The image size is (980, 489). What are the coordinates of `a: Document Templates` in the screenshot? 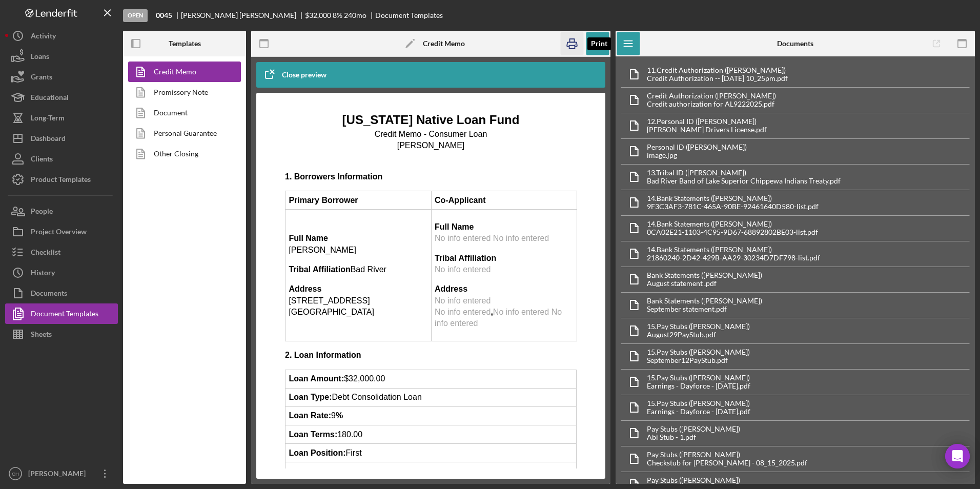 It's located at (61, 313).